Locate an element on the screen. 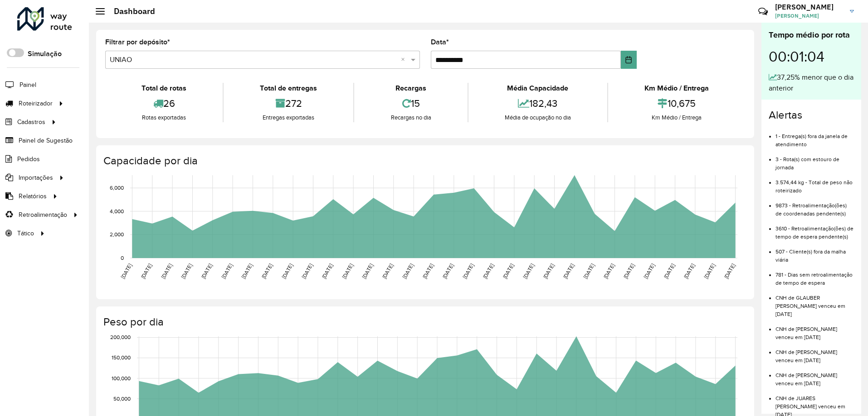 The width and height of the screenshot is (868, 416). span: Relatórios is located at coordinates (33, 196).